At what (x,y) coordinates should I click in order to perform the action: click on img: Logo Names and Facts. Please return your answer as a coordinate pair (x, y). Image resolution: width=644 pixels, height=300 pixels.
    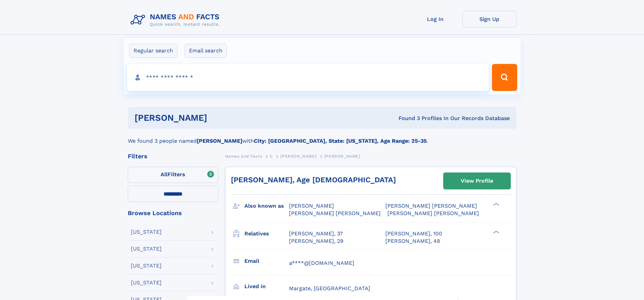
    Looking at the image, I should click on (177, 20).